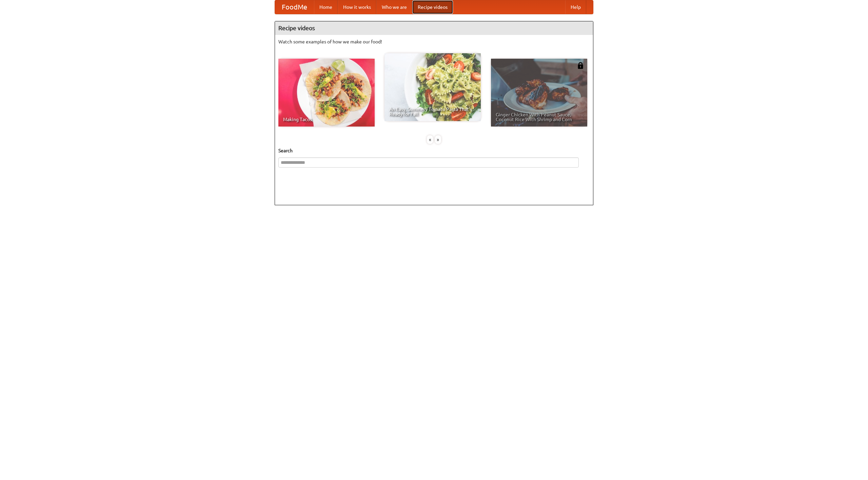  I want to click on a: Help, so click(576, 7).